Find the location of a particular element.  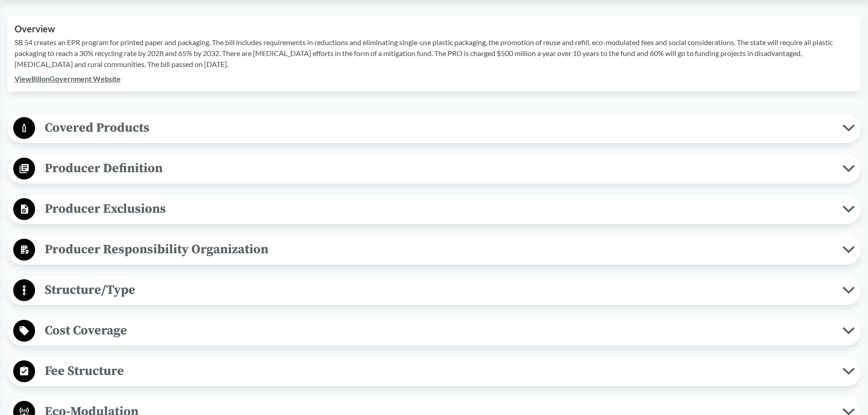

button: Fee Structure is located at coordinates (434, 371).